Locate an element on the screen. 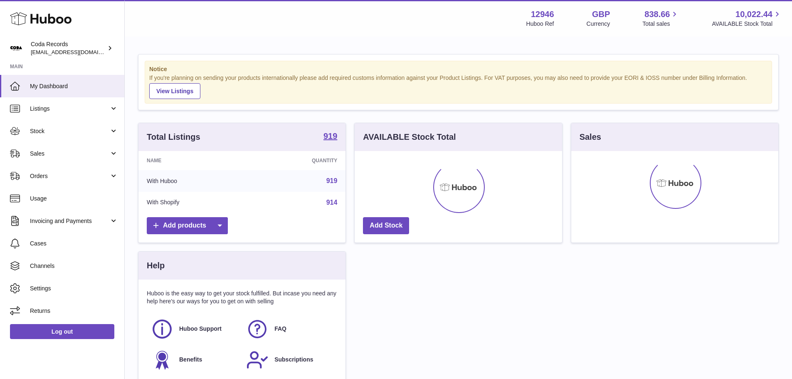 This screenshot has width=792, height=379. a: Benefits is located at coordinates (194, 360).